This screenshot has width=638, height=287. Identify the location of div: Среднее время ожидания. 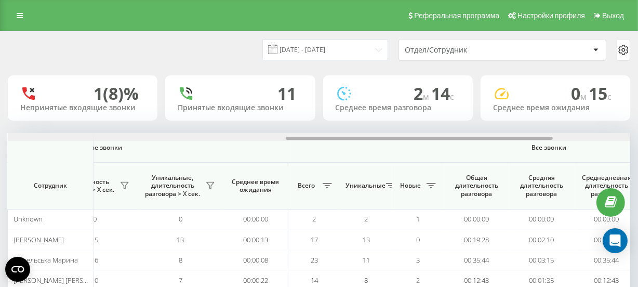
(555, 107).